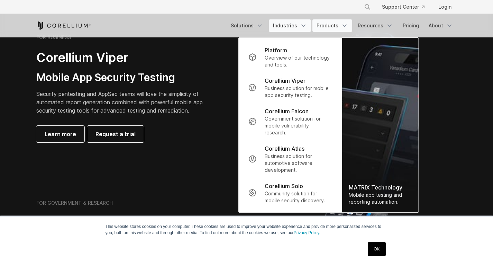 This screenshot has width=493, height=265. I want to click on a: Learn more, so click(60, 134).